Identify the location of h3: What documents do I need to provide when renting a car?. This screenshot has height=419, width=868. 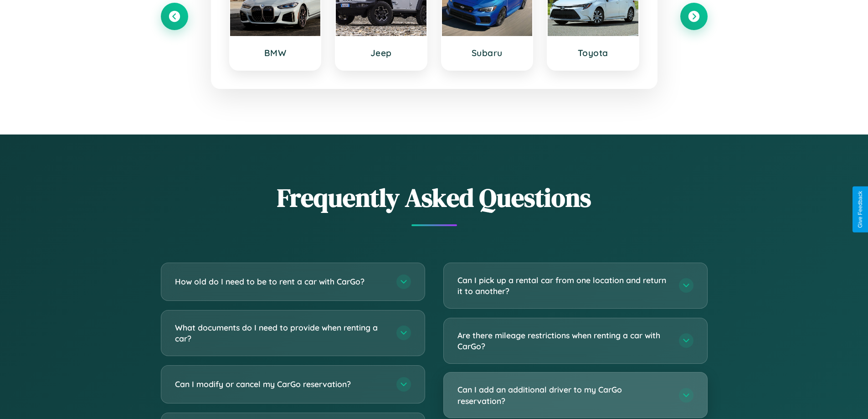
(281, 333).